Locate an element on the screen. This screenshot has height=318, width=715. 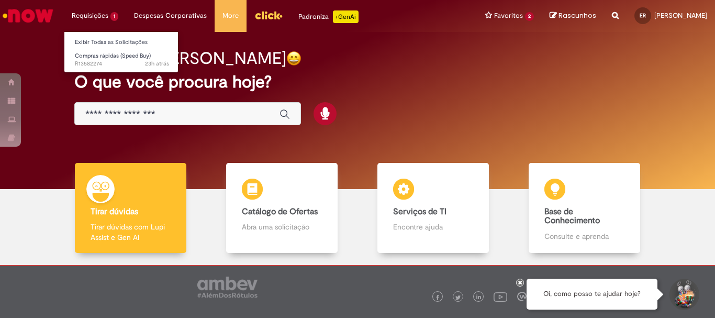
img: click_logo_yellow_360x200.png is located at coordinates (269, 15).